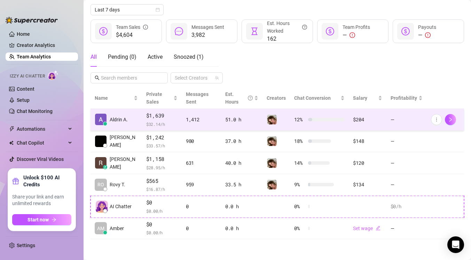 Image resolution: width=471 pixels, height=260 pixels. I want to click on div: 0.0 h, so click(242, 207).